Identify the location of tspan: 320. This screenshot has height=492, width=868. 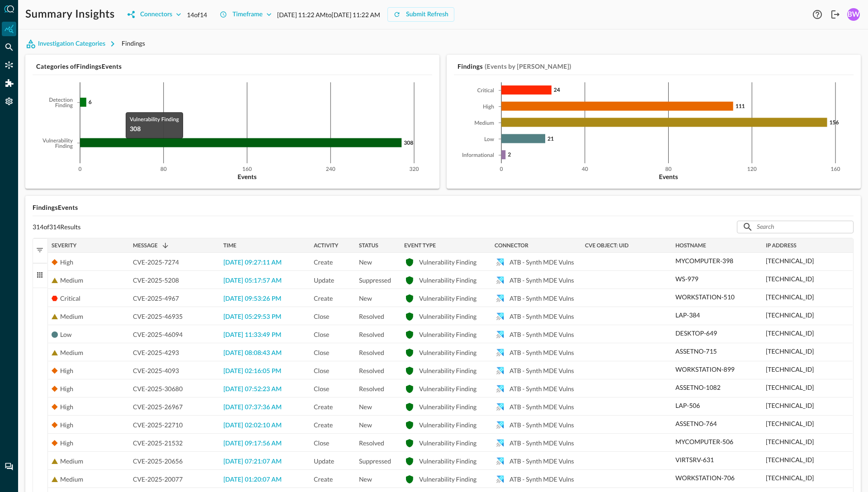
(414, 170).